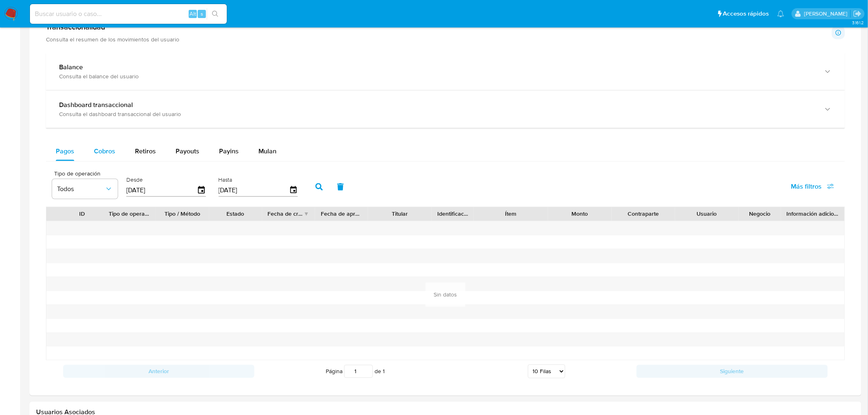 This screenshot has height=415, width=868. What do you see at coordinates (858, 14) in the screenshot?
I see `a: Salir` at bounding box center [858, 14].